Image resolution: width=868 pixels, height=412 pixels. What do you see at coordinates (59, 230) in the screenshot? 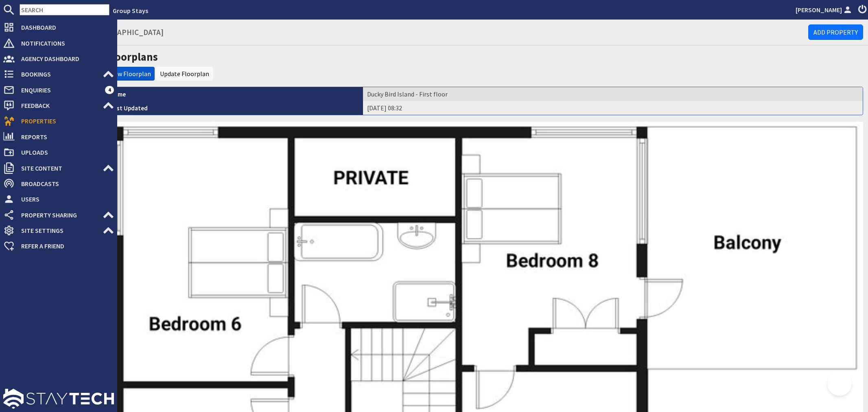
I see `a: Site Settings` at bounding box center [59, 230].